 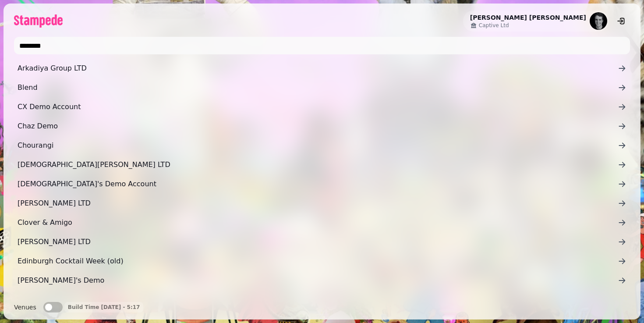 What do you see at coordinates (494, 25) in the screenshot?
I see `span: Captive Ltd` at bounding box center [494, 25].